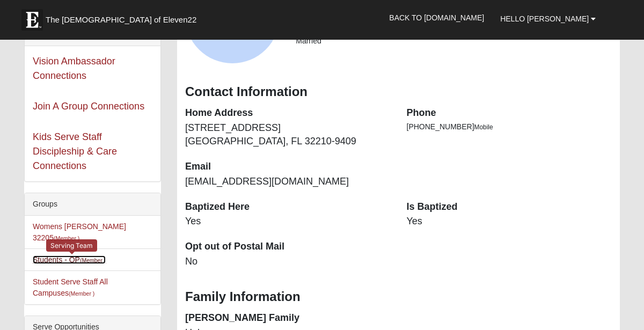  Describe the element at coordinates (74, 68) in the screenshot. I see `a: Vision Ambassador Connections` at that location.